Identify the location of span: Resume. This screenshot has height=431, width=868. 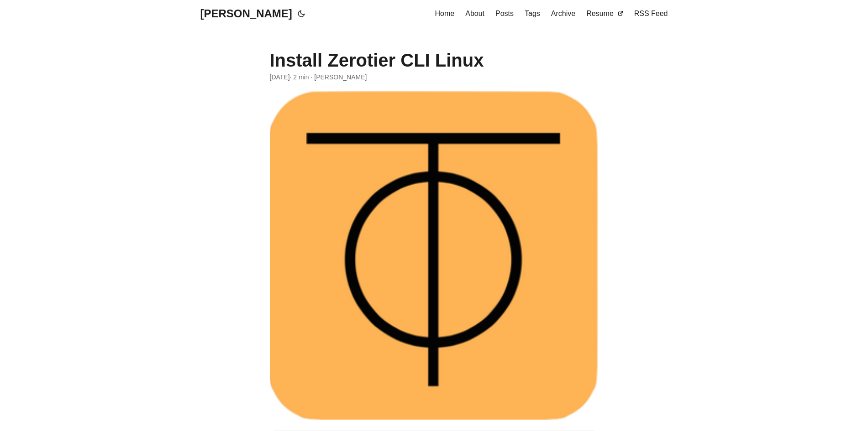
(600, 13).